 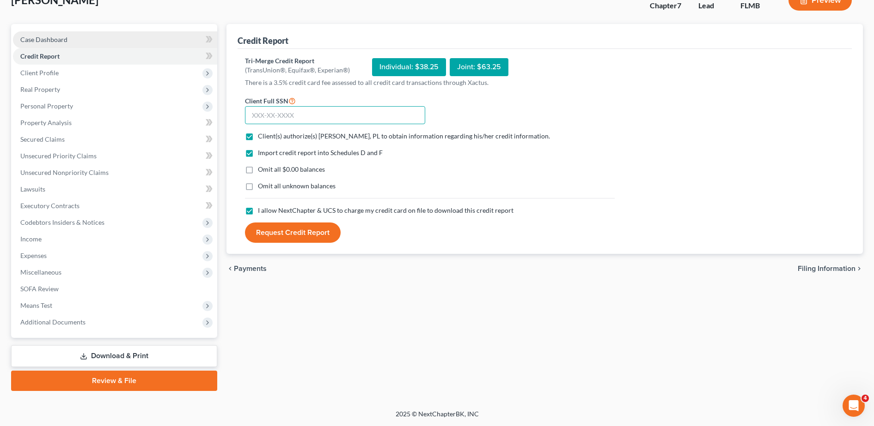 What do you see at coordinates (385, 210) in the screenshot?
I see `span: I allow NextChapter & UCS to charge my credit card on file to download this credit report` at bounding box center [385, 210].